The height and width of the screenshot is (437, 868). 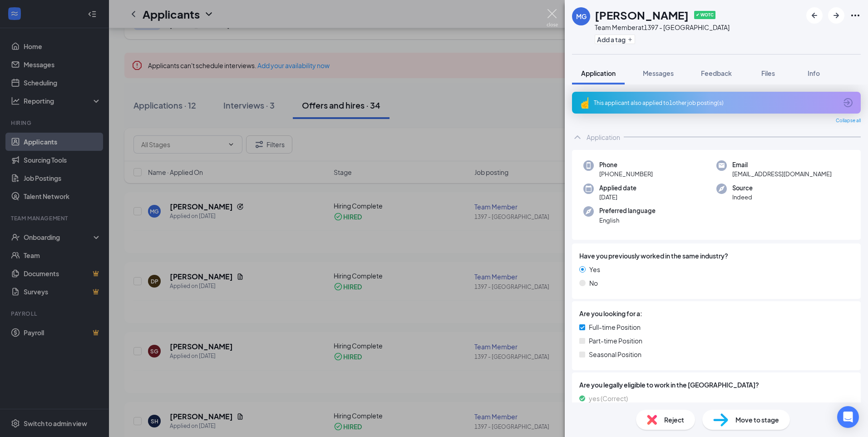 What do you see at coordinates (630, 39) in the screenshot?
I see `svg: Plus` at bounding box center [630, 39].